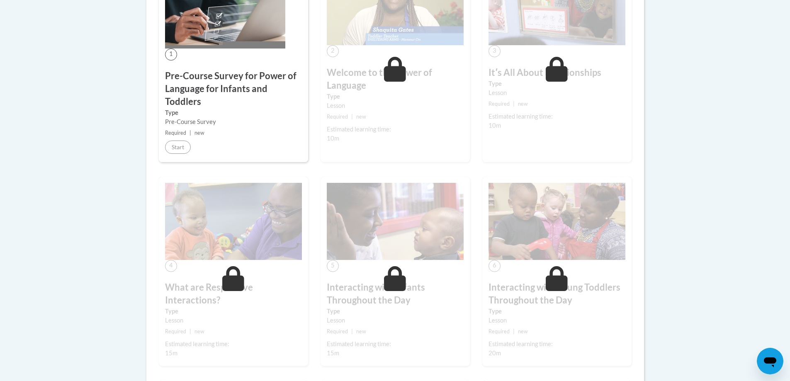 This screenshot has height=381, width=790. What do you see at coordinates (495, 51) in the screenshot?
I see `span: 3` at bounding box center [495, 51].